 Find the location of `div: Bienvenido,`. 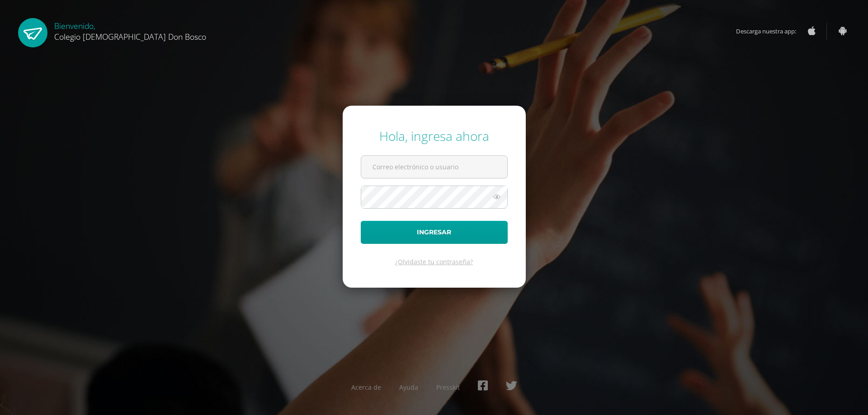

div: Bienvenido, is located at coordinates (130, 30).